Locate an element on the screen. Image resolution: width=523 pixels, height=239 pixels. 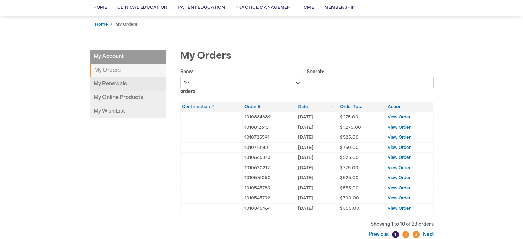
td: 1010345464 is located at coordinates (269, 209).